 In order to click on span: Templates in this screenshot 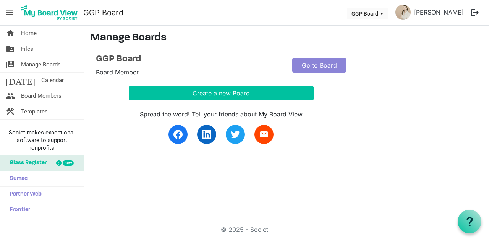, I will do `click(34, 112)`.